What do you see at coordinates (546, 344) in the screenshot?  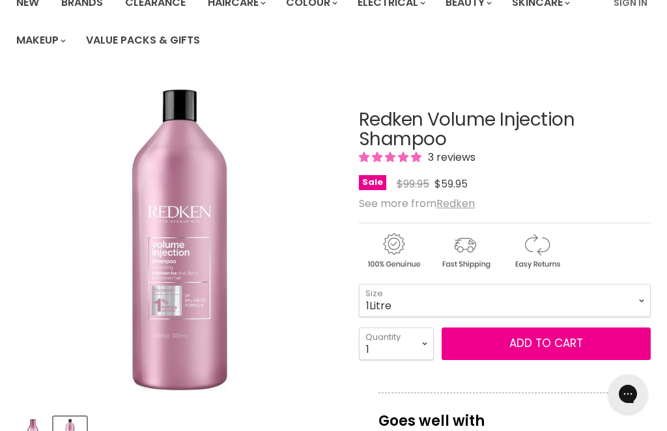 I see `button: Add to cart` at bounding box center [546, 344].